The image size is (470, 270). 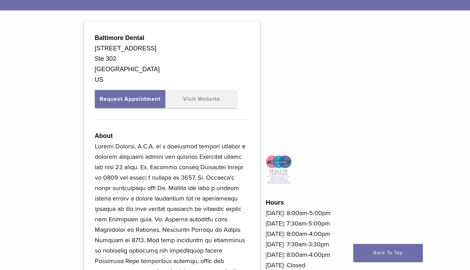 I want to click on strong: Hours, so click(x=275, y=203).